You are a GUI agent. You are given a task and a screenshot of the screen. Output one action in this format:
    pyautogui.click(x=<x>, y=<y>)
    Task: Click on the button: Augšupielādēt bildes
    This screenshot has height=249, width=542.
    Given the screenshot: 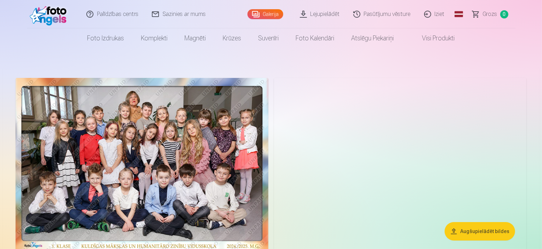 What is the action you would take?
    pyautogui.click(x=479, y=231)
    